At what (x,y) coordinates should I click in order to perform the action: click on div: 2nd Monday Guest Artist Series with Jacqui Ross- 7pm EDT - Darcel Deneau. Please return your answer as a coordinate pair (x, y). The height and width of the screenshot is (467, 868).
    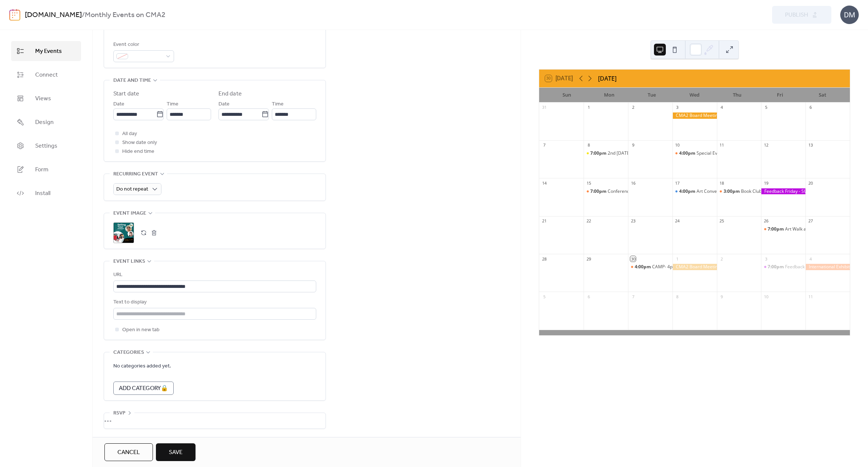
    Looking at the image, I should click on (606, 154).